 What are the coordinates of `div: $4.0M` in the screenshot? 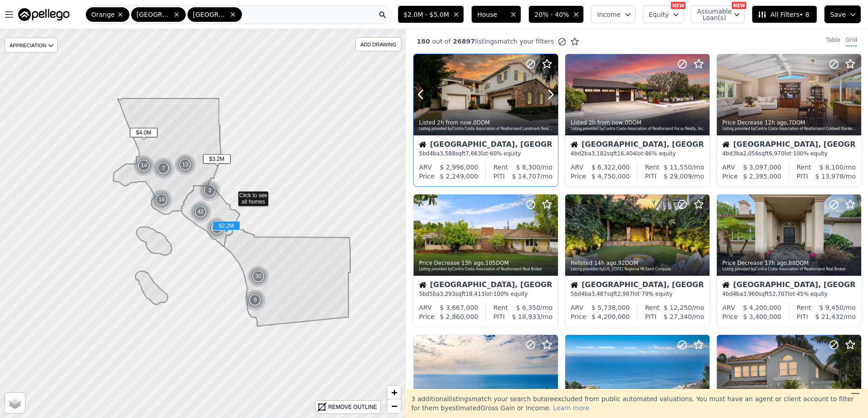 It's located at (143, 134).